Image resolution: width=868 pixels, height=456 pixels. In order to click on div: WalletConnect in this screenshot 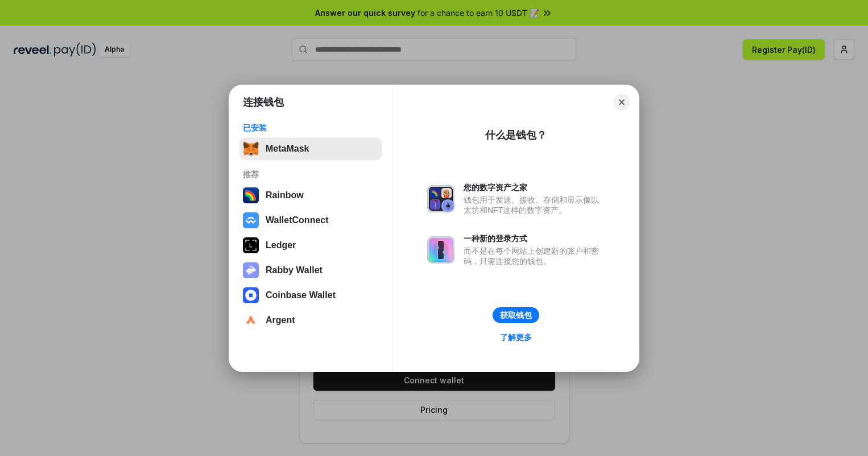, I will do `click(297, 220)`.